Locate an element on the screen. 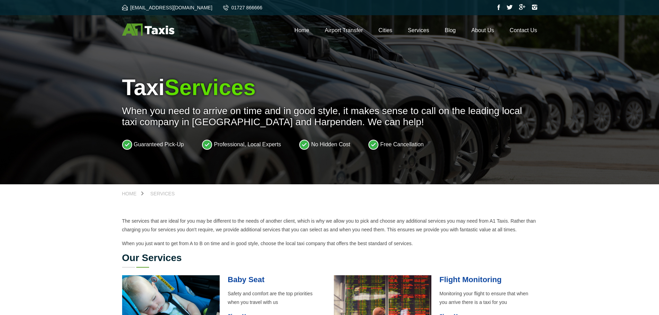 The width and height of the screenshot is (659, 315). span: Home is located at coordinates (129, 194).